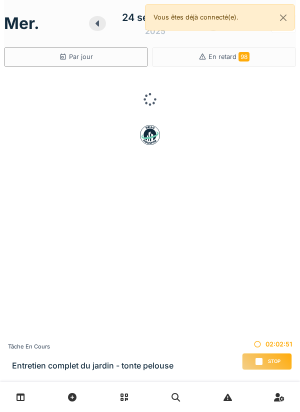  Describe the element at coordinates (244, 57) in the screenshot. I see `span: 98` at that location.